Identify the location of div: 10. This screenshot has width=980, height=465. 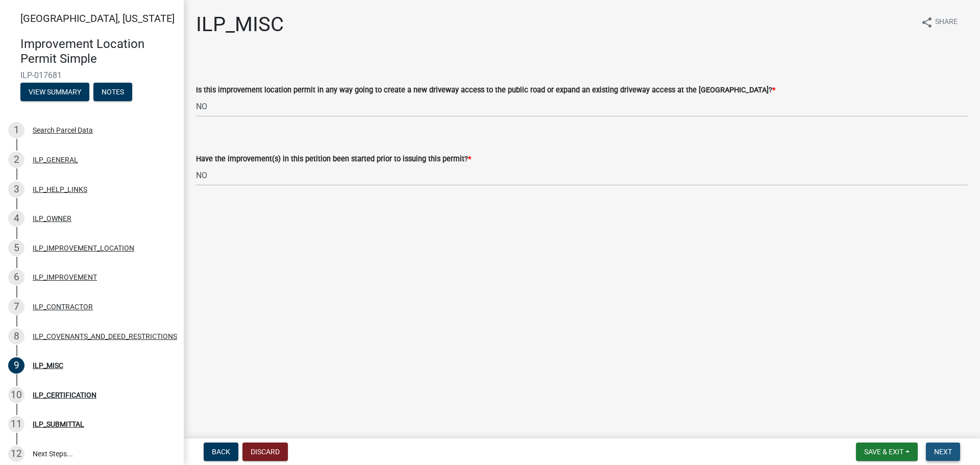
(17, 395).